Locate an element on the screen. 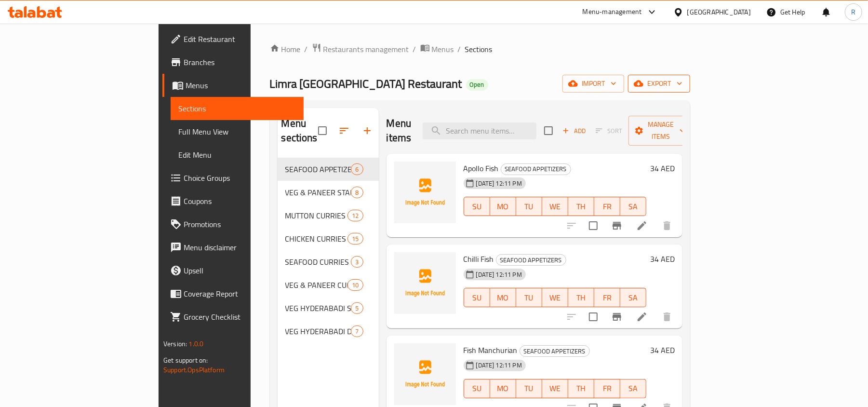  span: VEG HYDERABADI SPECIAL DISHES is located at coordinates (318, 308).